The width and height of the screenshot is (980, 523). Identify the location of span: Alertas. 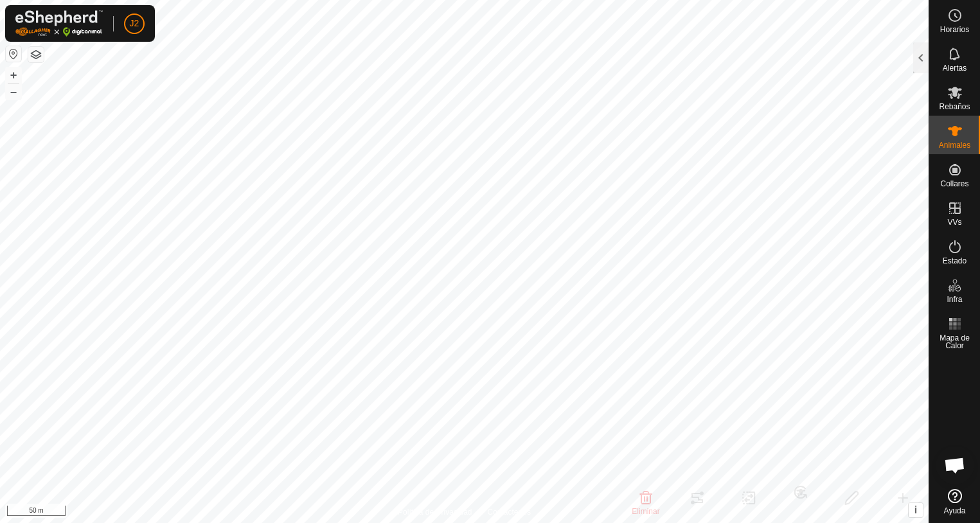
(954, 68).